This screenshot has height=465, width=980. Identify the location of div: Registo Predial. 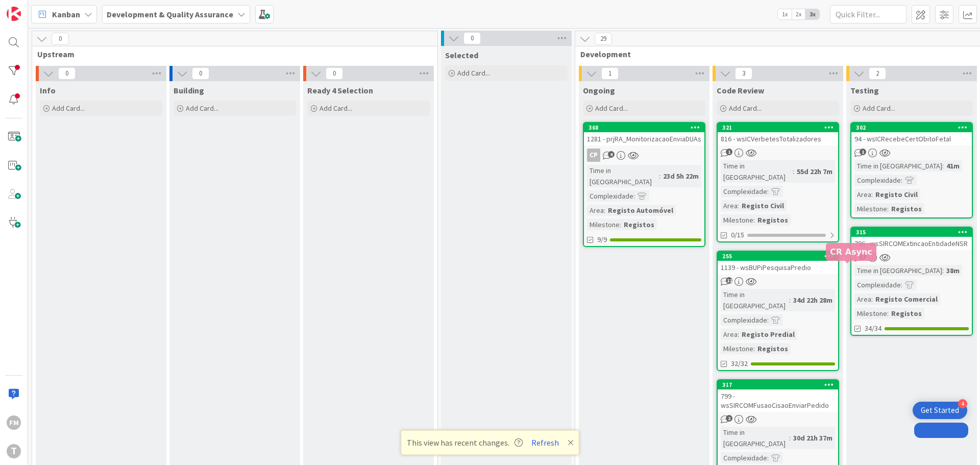
(769, 334).